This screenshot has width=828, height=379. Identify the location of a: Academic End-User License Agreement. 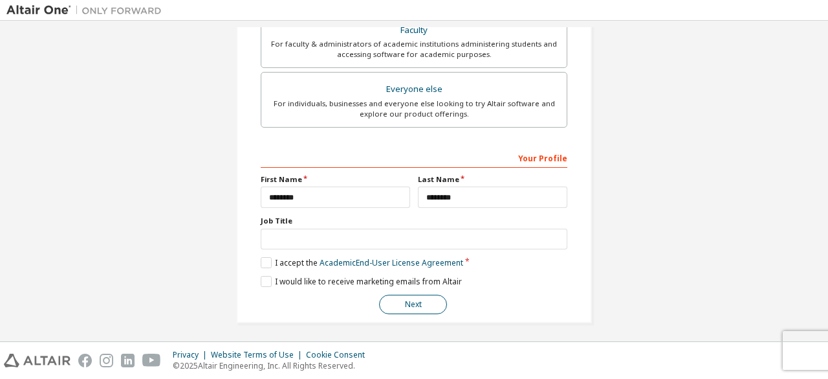
(392, 262).